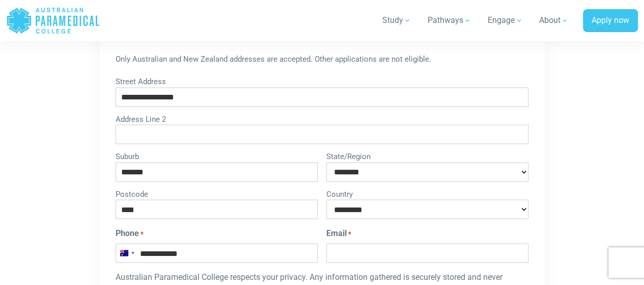  I want to click on button: Selected country, so click(127, 253).